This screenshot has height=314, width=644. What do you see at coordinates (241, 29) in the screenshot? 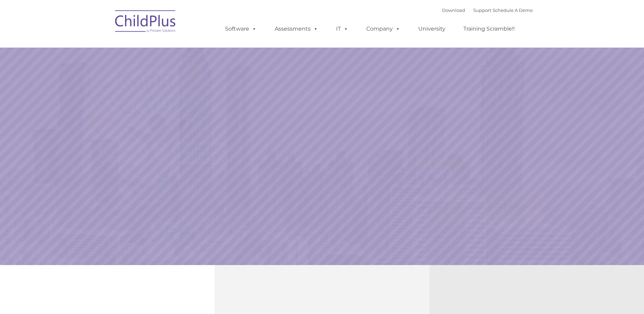
I see `a: Software` at bounding box center [241, 29].